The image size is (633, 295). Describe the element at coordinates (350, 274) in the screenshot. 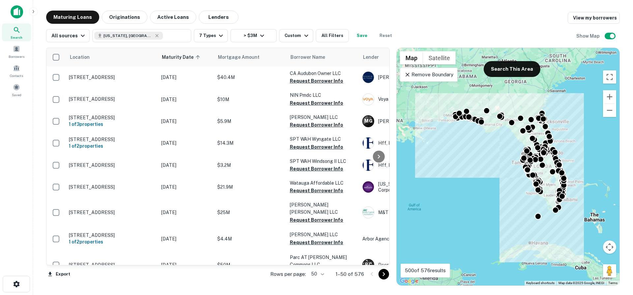

I see `p: 1–50 of 576` at that location.